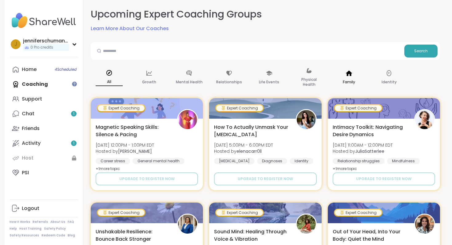  What do you see at coordinates (44, 21) in the screenshot?
I see `img: ShareWell Nav Logo` at bounding box center [44, 21].